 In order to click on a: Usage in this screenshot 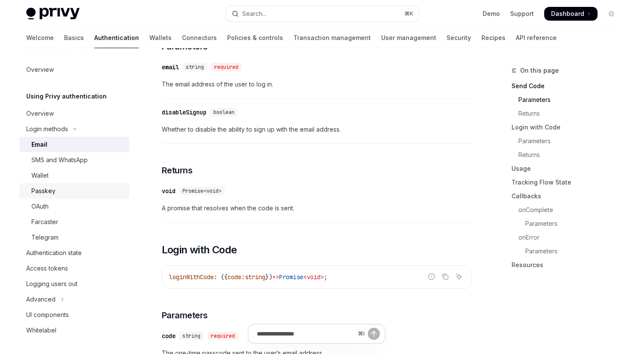, I will do `click(568, 169)`.